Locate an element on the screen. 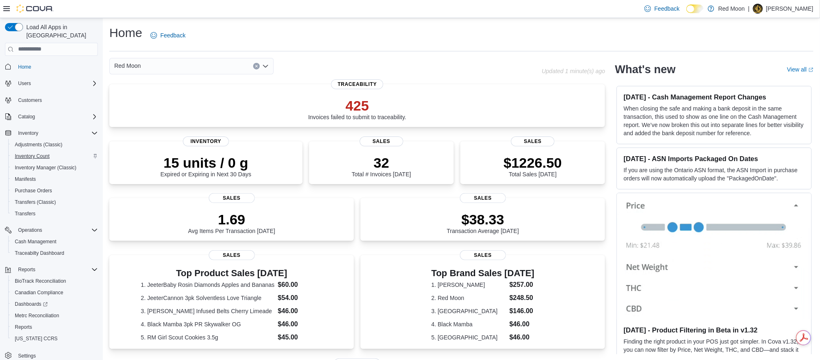 The image size is (820, 360). a: Cash Management is located at coordinates (35, 242).